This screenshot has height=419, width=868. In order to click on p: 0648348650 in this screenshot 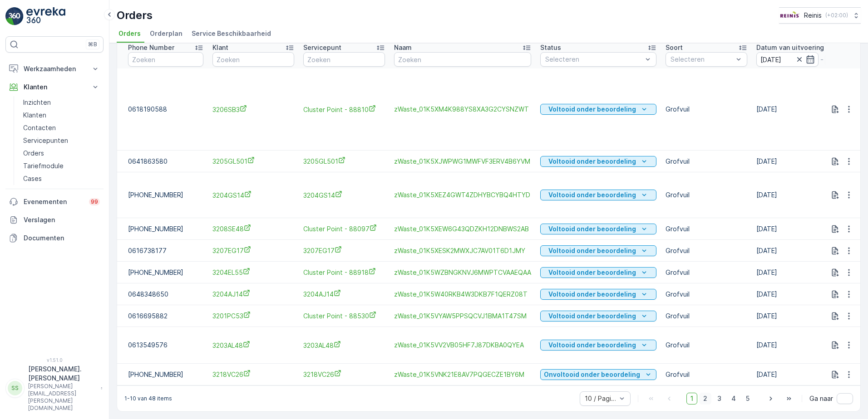, I will do `click(166, 295)`.